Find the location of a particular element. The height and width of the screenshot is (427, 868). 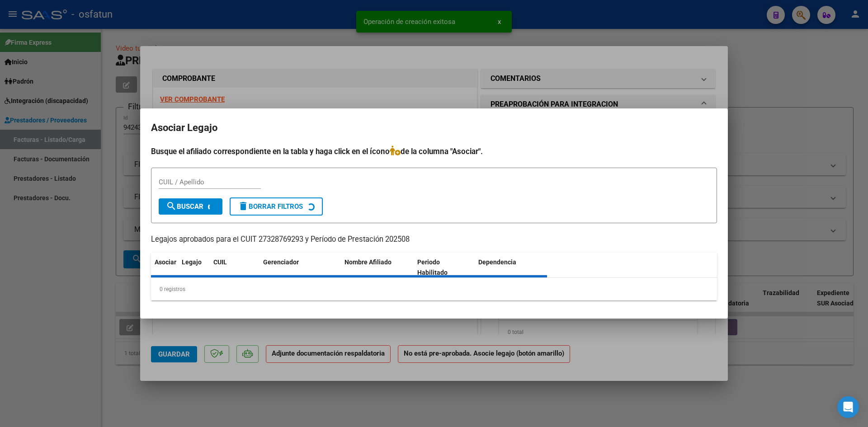

datatable-header-cell: CUIL is located at coordinates (234, 267).